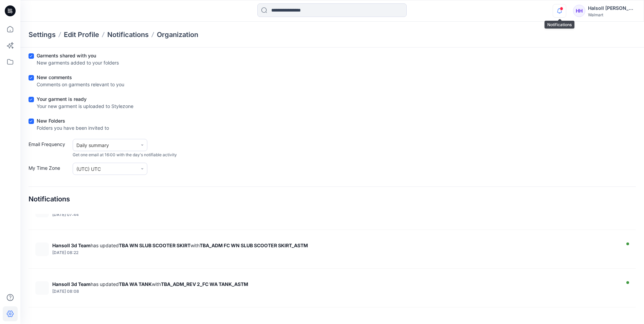 This screenshot has height=324, width=644. What do you see at coordinates (73, 128) in the screenshot?
I see `div: Folders you have been invited to` at bounding box center [73, 128].